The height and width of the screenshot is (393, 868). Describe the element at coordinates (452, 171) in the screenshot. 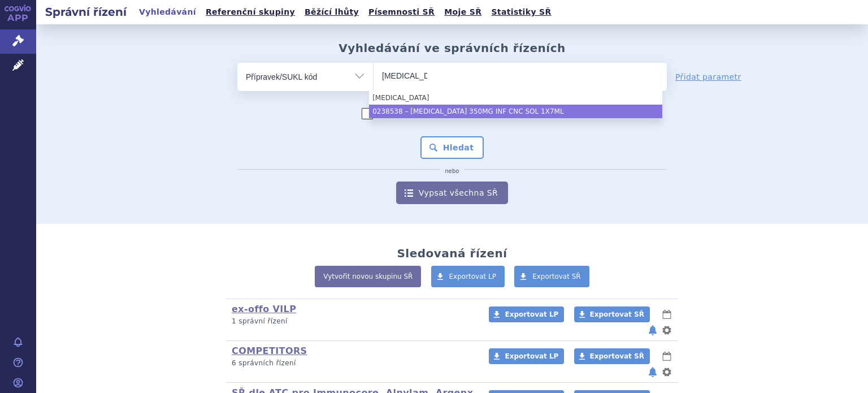

I see `i: nebo` at that location.